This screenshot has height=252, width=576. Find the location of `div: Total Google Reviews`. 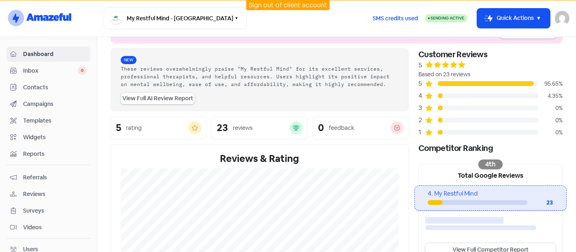

div: Total Google Reviews is located at coordinates (491, 175).